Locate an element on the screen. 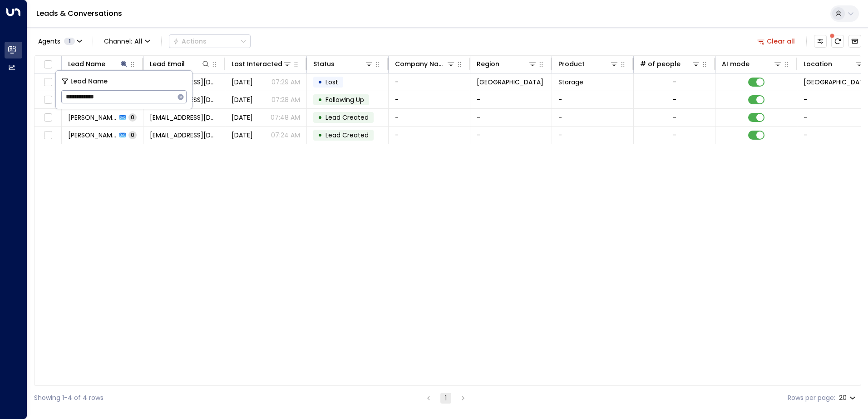 This screenshot has width=868, height=419. button: page 1 is located at coordinates (446, 398).